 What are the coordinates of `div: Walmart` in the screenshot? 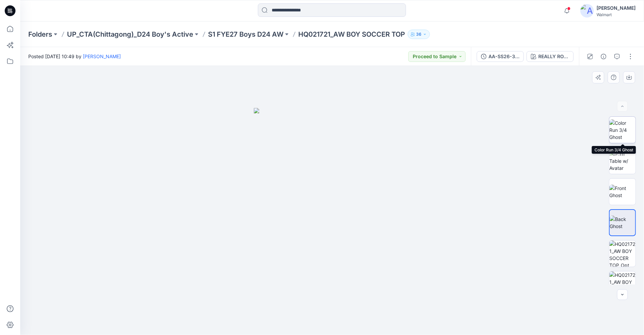 It's located at (616, 15).